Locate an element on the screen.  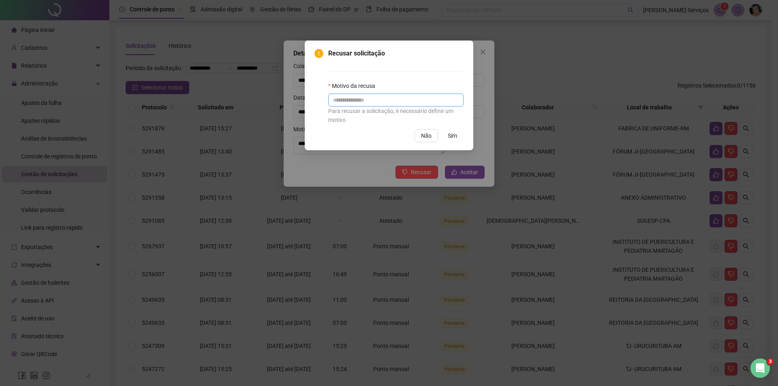
button: Sim is located at coordinates (452, 136).